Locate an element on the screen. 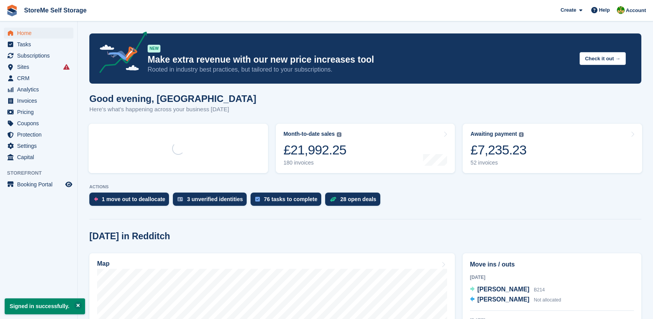 The image size is (653, 319). span: Help is located at coordinates (605, 10).